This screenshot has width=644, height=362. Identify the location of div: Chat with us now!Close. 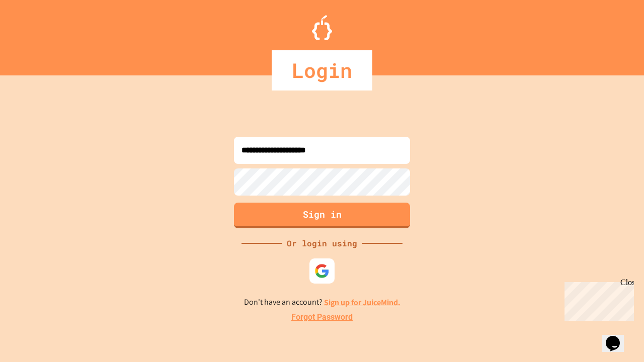
(37, 34).